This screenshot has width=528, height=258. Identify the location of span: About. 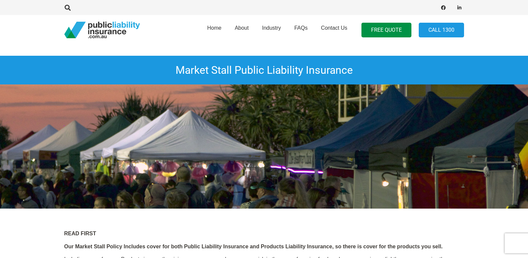
(242, 28).